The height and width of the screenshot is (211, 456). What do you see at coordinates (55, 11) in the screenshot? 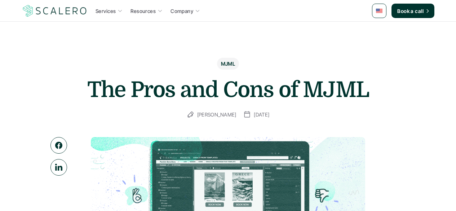
I see `a: Scalero company logo` at bounding box center [55, 11].